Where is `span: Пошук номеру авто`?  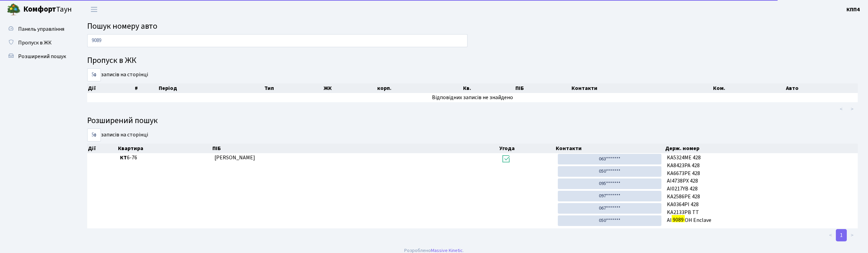 span: Пошук номеру авто is located at coordinates (122, 26).